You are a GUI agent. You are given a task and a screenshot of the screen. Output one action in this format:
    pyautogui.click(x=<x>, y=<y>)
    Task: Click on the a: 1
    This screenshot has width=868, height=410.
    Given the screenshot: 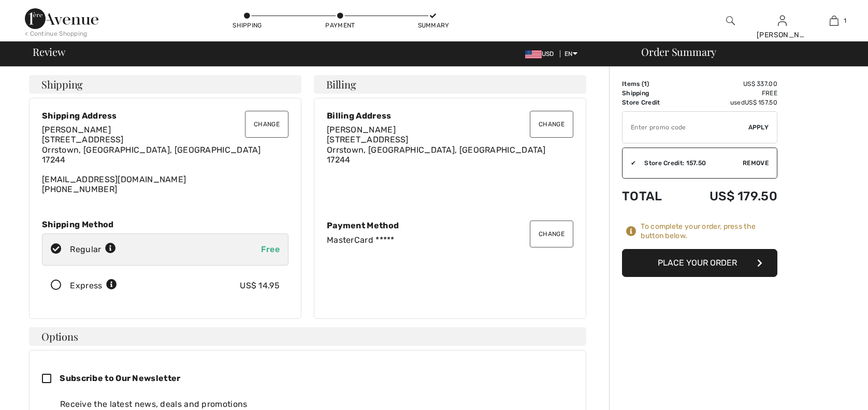 What is the action you would take?
    pyautogui.click(x=834, y=21)
    